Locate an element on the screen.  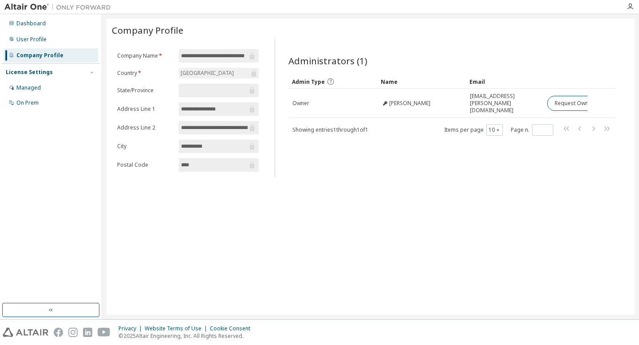
span: Items per page is located at coordinates (474, 130).